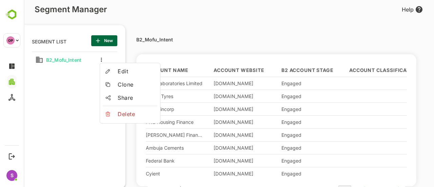 Image resolution: width=434 pixels, height=187 pixels. Describe the element at coordinates (112, 98) in the screenshot. I see `span: Share` at that location.